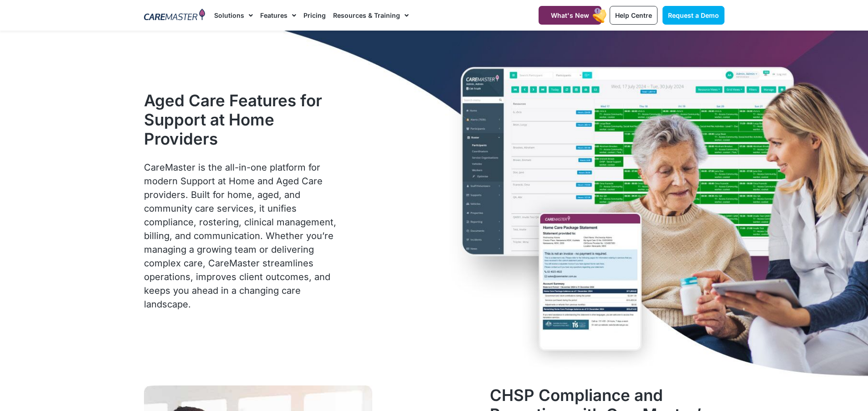 The height and width of the screenshot is (411, 868). I want to click on p: CareMaster is the all-in-one platform for modern Support at Home and Aged Care providers. Built f..., so click(243, 236).